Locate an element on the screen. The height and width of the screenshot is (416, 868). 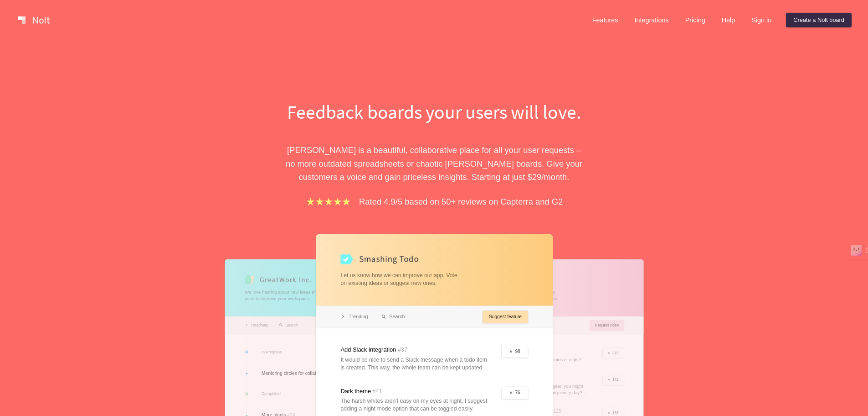
a: Create a Nolt board is located at coordinates (819, 20).